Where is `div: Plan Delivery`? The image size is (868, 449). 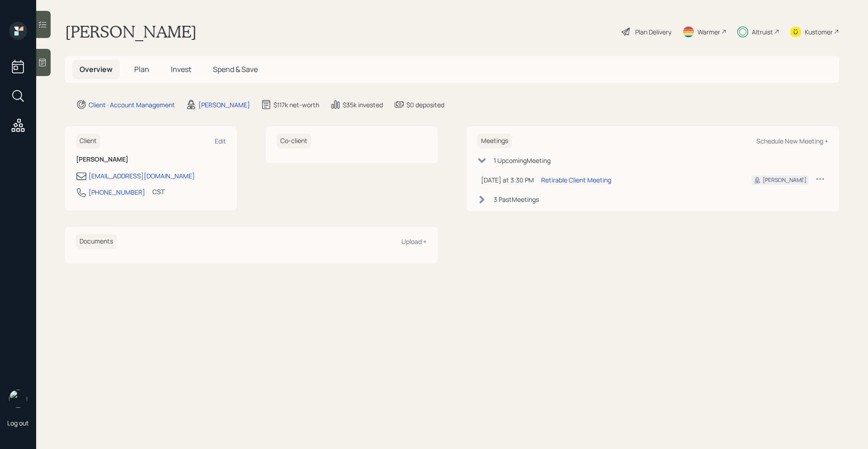 div: Plan Delivery is located at coordinates (653, 32).